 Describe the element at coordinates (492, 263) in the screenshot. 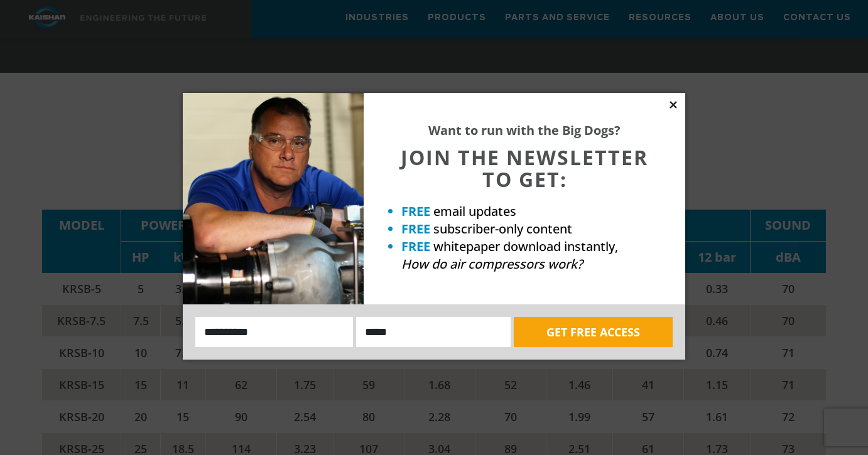

I see `em: How do air compressors work?` at that location.